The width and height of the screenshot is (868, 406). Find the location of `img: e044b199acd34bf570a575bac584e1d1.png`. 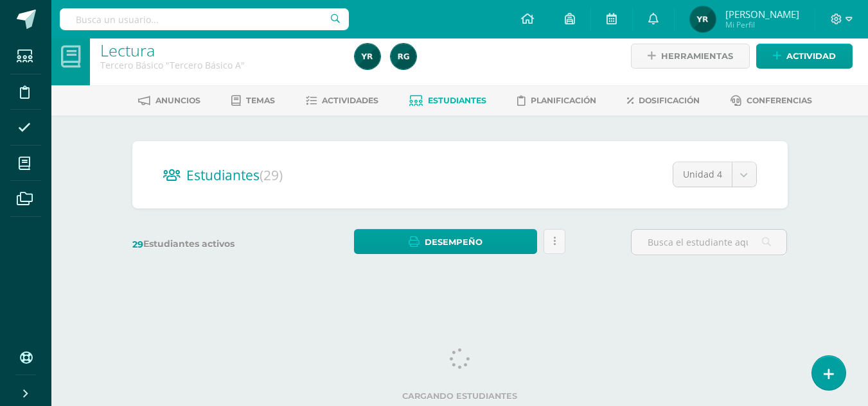

img: e044b199acd34bf570a575bac584e1d1.png is located at coordinates (404, 57).